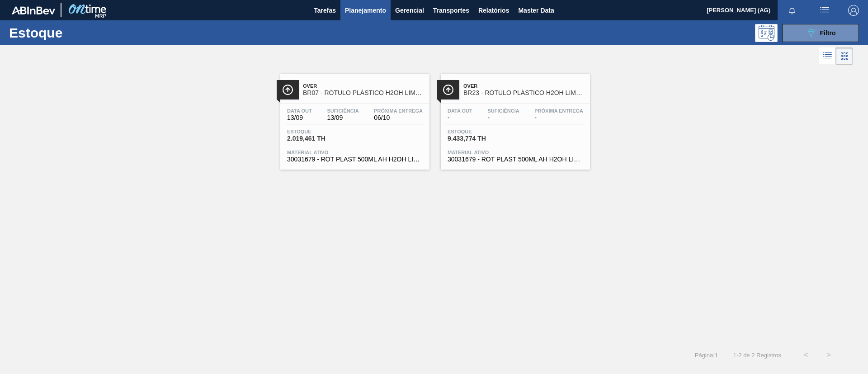 The image size is (868, 374). I want to click on a: ÍconeOverBR23 - RÓTULO PLÁSTICO H2OH LIMONETO 500ML AHData out-Suficiência-Próxima Entrega-Estoqu..., so click(514, 118).